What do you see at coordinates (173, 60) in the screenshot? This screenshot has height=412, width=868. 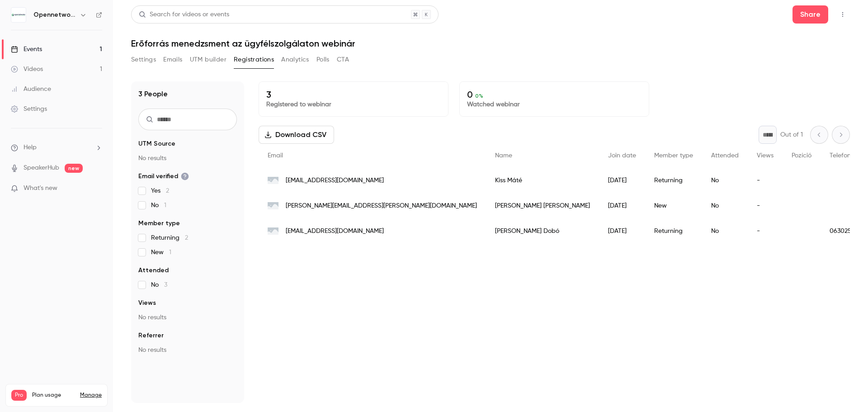 I see `button: Emails` at bounding box center [173, 60].